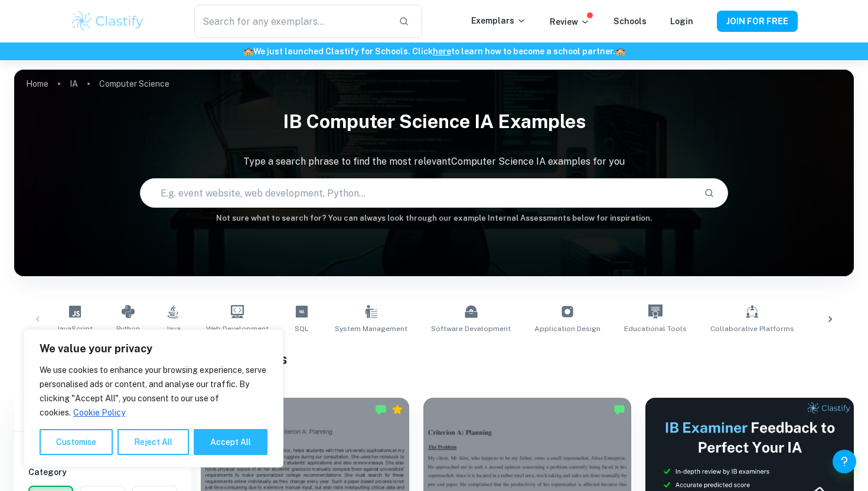 Image resolution: width=868 pixels, height=491 pixels. I want to click on input: Search for any exemplars..., so click(292, 22).